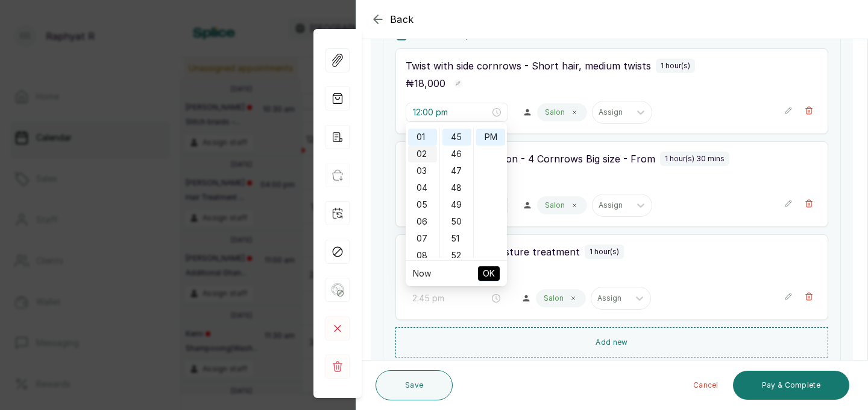 Image resolution: width=868 pixels, height=410 pixels. What do you see at coordinates (457, 255) in the screenshot?
I see `div: 52` at bounding box center [457, 255].